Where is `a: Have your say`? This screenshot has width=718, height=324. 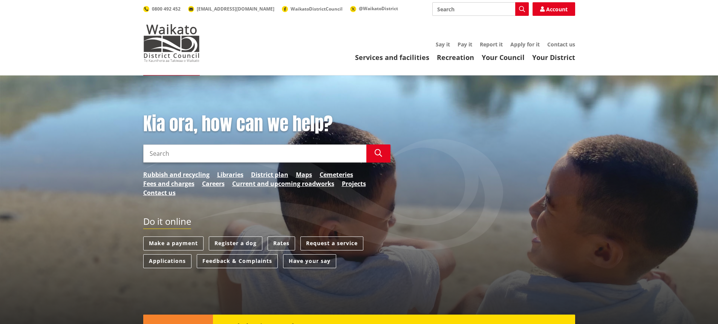
a: Have your say is located at coordinates (310, 261).